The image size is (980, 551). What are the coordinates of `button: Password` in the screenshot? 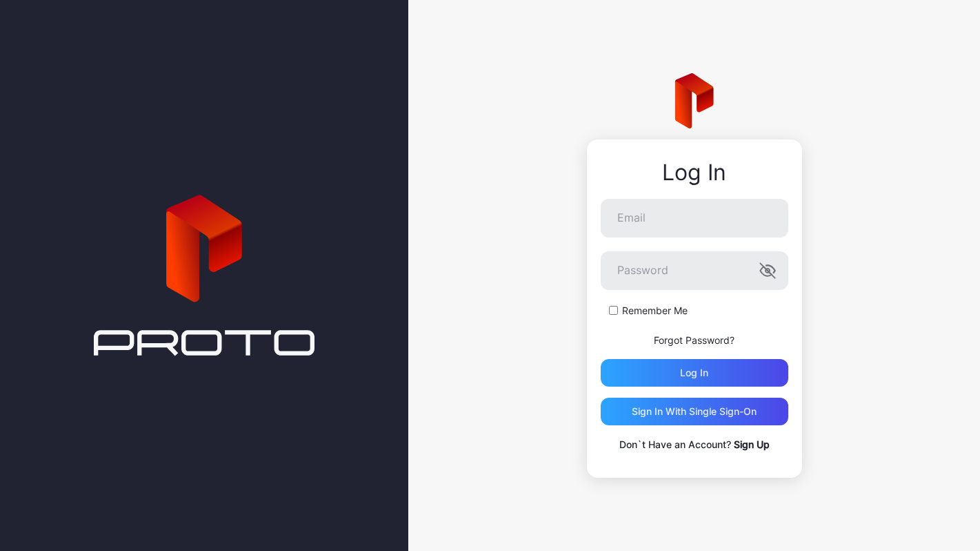 It's located at (768, 270).